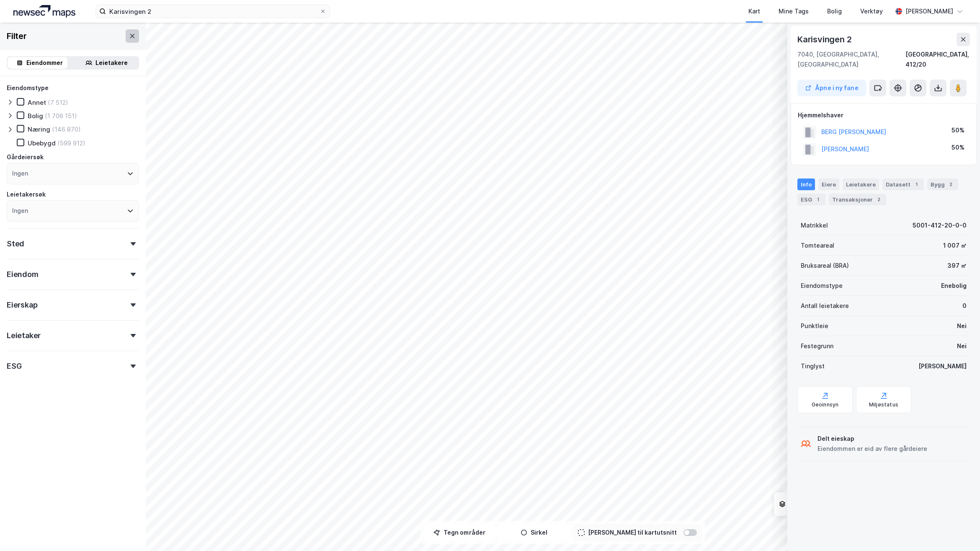 Image resolution: width=980 pixels, height=551 pixels. Describe the element at coordinates (943, 185) in the screenshot. I see `div: Bygg` at that location.